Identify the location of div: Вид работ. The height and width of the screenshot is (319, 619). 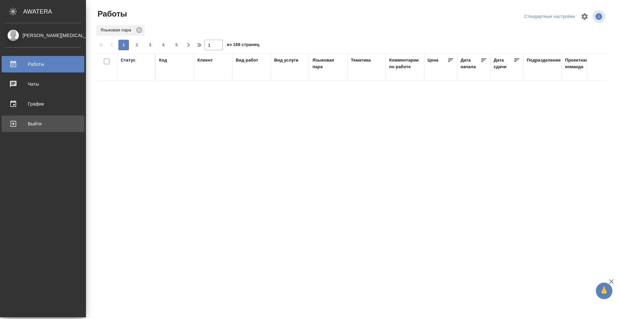
(247, 60).